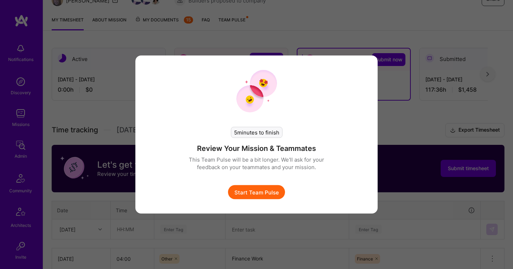 The height and width of the screenshot is (269, 513). Describe the element at coordinates (257, 163) in the screenshot. I see `p: This Team Pulse will be a bit longer. We'll ask for your feedback on your teammates and your miss...` at that location.